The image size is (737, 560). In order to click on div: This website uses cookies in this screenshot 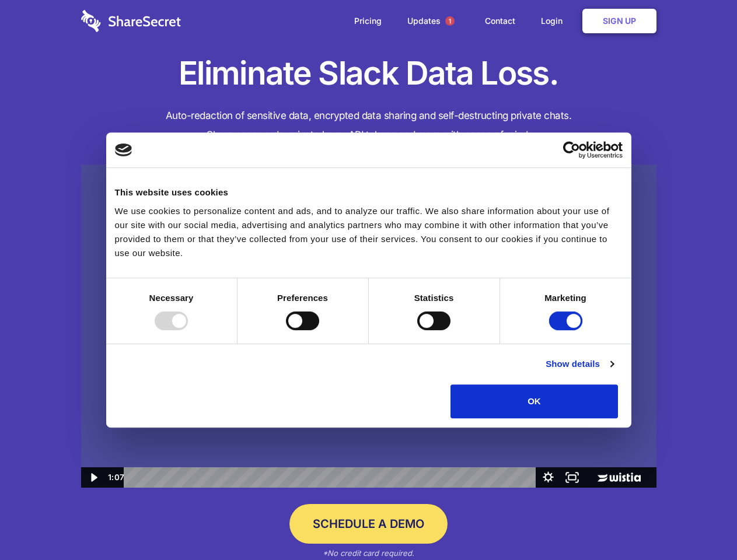, I will do `click(368, 193)`.